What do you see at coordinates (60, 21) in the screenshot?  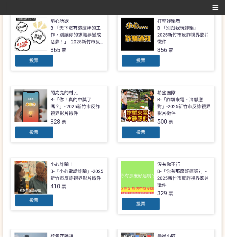 I see `div: 隨心所欲` at bounding box center [60, 21].